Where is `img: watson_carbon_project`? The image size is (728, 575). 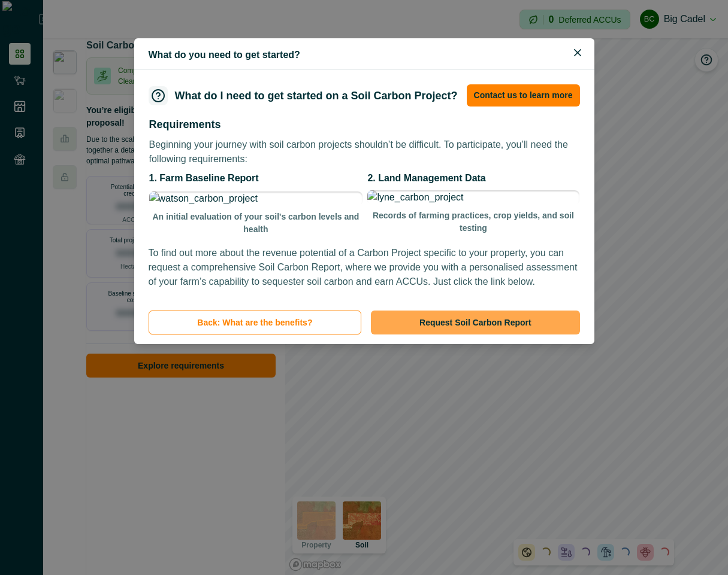 img: watson_carbon_project is located at coordinates (256, 199).